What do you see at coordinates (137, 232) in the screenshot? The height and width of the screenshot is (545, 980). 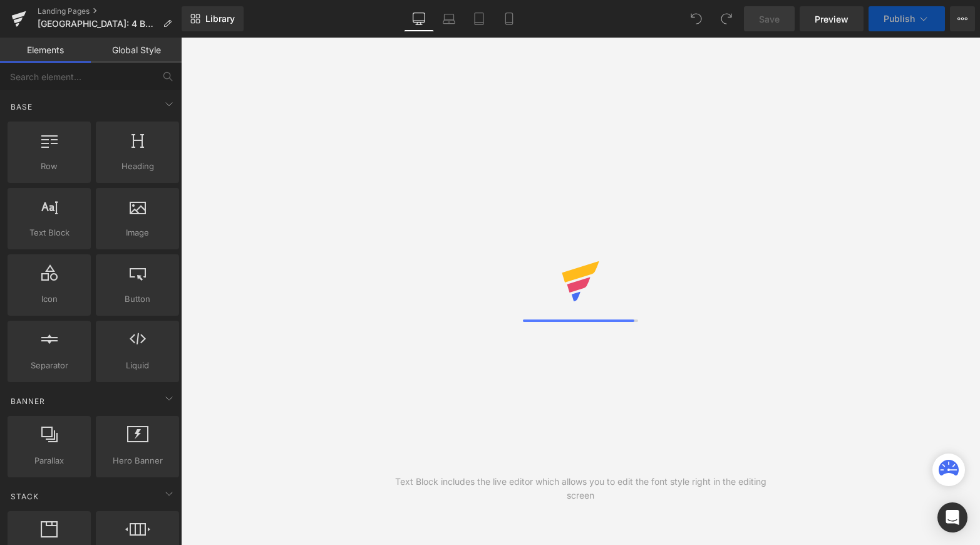 I see `span: Image` at bounding box center [137, 232].